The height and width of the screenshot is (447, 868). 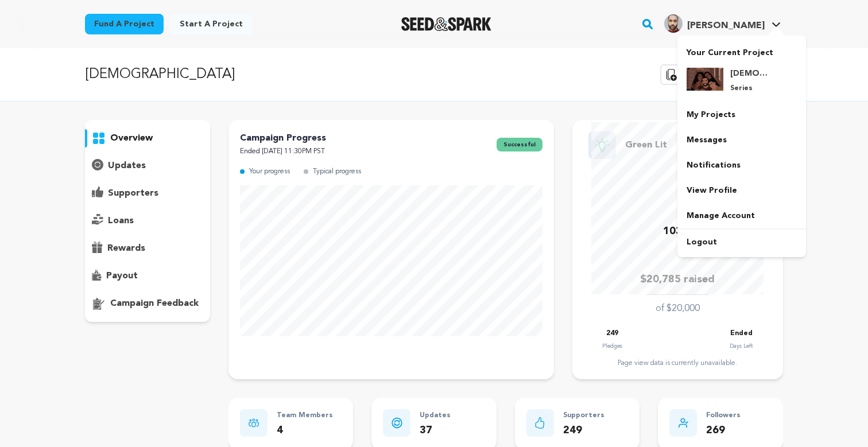 What do you see at coordinates (435, 431) in the screenshot?
I see `p: 37` at bounding box center [435, 431].